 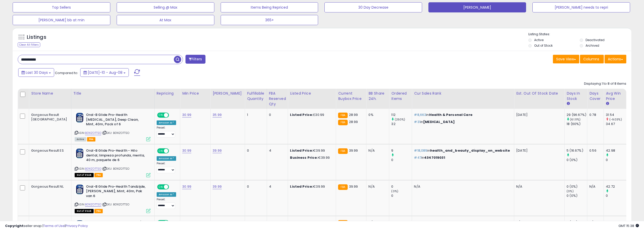 I want to click on div: BB Share 24h., so click(x=378, y=96).